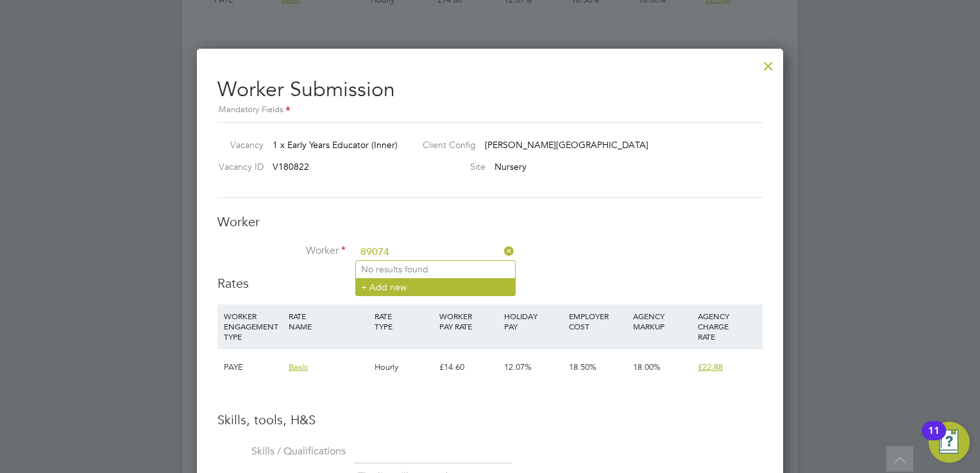 Image resolution: width=980 pixels, height=473 pixels. Describe the element at coordinates (646, 366) in the screenshot. I see `span: 18.00%` at that location.